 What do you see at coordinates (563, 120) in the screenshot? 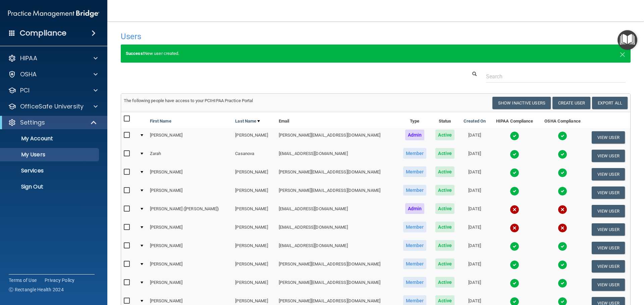
I see `th: OSHA Compliance` at bounding box center [563, 120].